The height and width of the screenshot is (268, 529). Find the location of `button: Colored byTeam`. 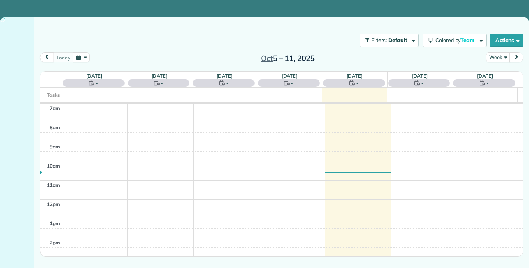

button: Colored byTeam is located at coordinates (455, 40).